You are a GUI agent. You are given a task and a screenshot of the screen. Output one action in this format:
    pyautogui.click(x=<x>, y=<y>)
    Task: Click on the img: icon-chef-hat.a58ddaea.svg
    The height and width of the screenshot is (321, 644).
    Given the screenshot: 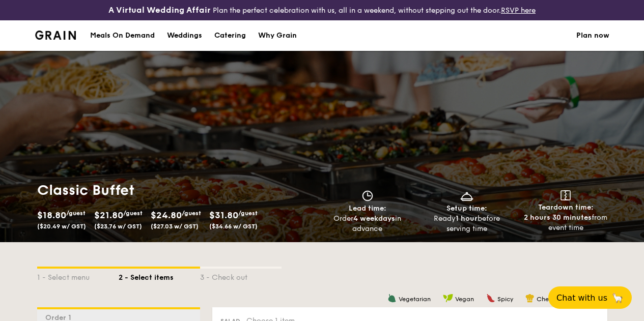 What is the action you would take?
    pyautogui.click(x=531, y=298)
    